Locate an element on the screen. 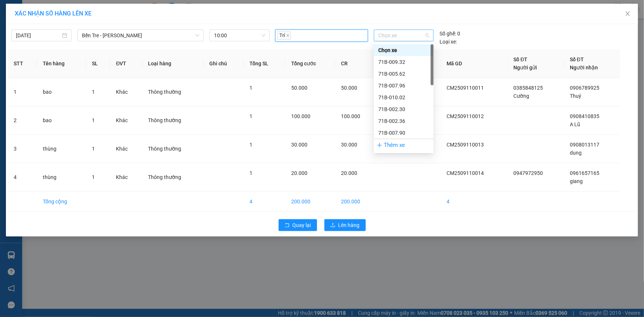 The image size is (644, 317). th: Mã GD is located at coordinates (474, 64).